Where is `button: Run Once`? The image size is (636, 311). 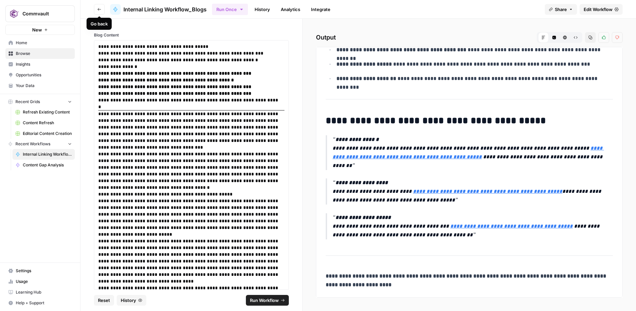
button: Run Once is located at coordinates (230, 9).